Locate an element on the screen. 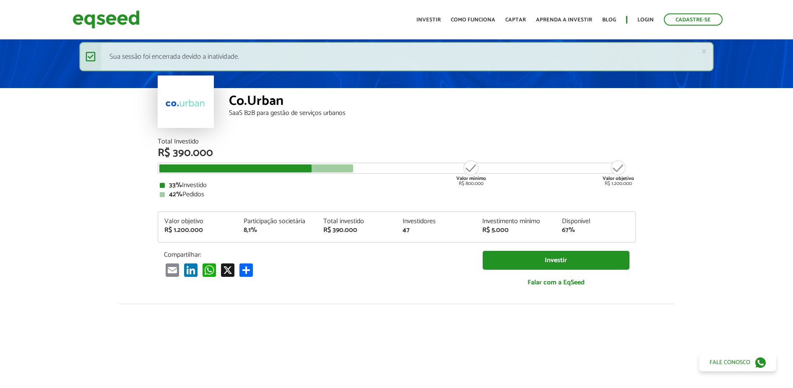 This screenshot has width=793, height=388. a: Aprenda a investir is located at coordinates (564, 20).